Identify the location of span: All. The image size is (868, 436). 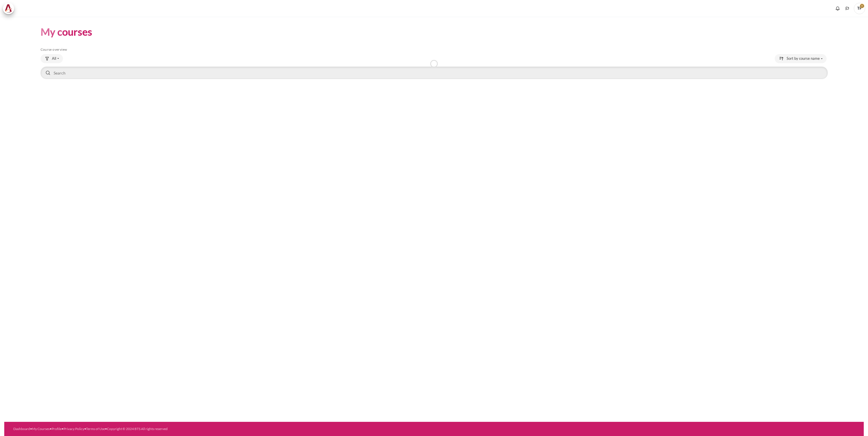
(54, 59).